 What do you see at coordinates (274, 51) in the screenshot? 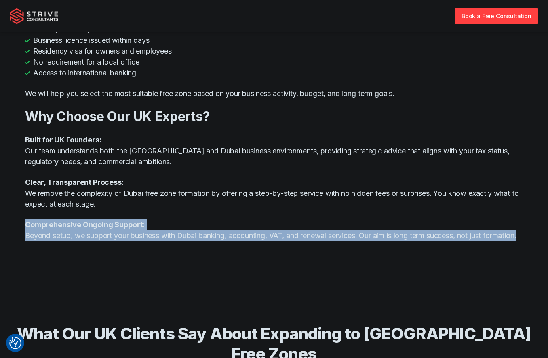
I see `li: Residency visa for owners and employees` at bounding box center [274, 51].